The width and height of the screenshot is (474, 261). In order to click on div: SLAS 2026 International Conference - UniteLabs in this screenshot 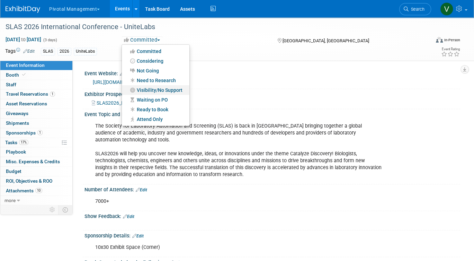, I will do `click(212, 27)`.